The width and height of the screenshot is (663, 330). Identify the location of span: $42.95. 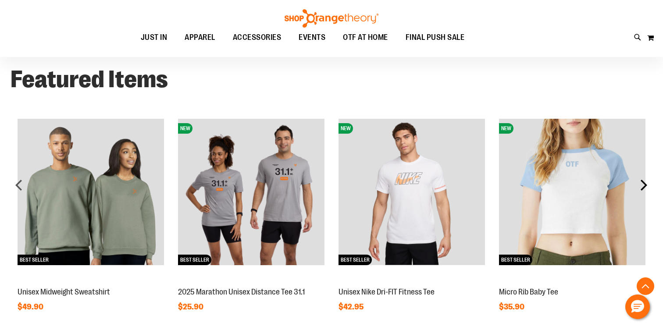
(352, 307).